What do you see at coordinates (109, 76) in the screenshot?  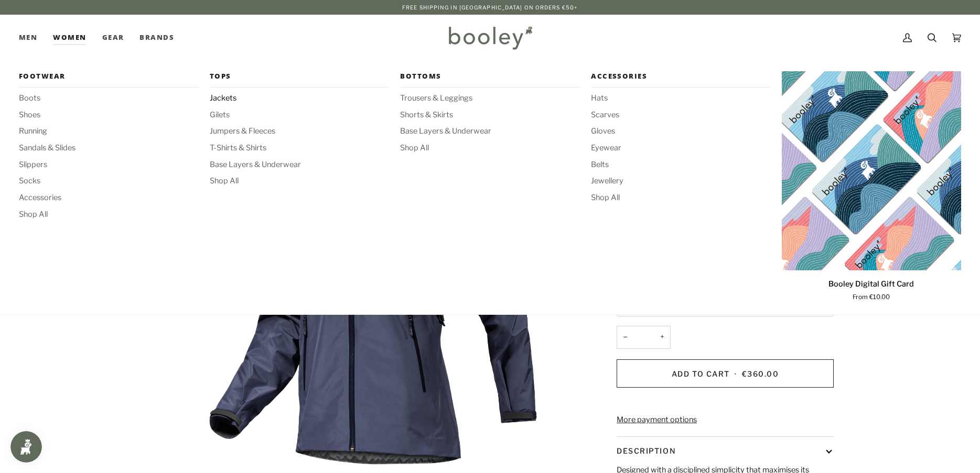 I see `span: Footwear` at bounding box center [109, 76].